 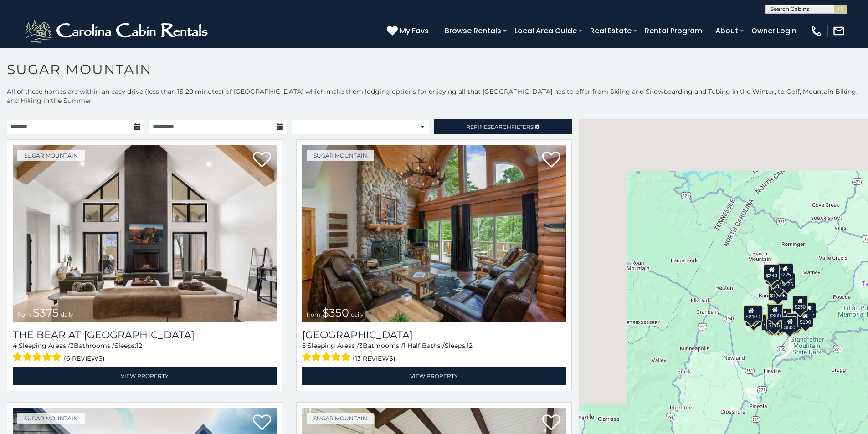 What do you see at coordinates (788, 281) in the screenshot?
I see `div: $125` at bounding box center [788, 281].